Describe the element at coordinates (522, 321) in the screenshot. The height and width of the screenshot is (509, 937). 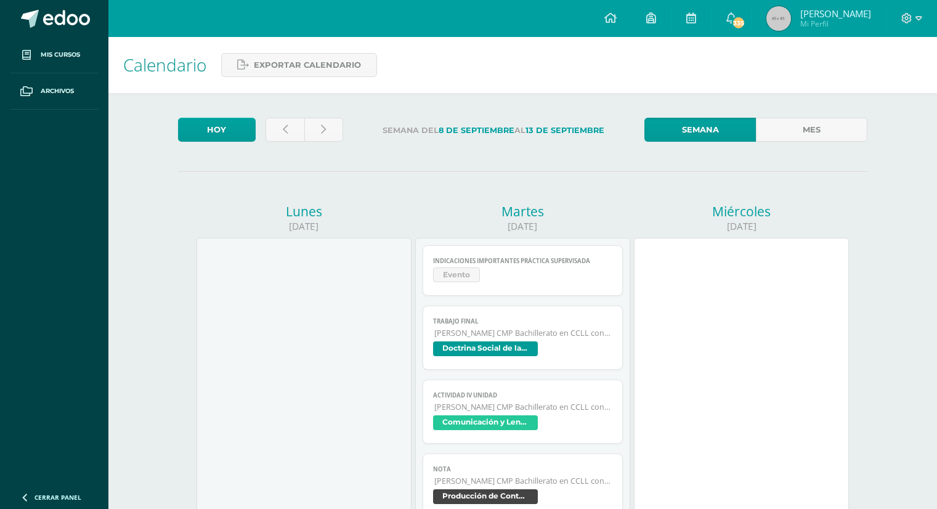
I see `span: Trabajo Final` at that location.